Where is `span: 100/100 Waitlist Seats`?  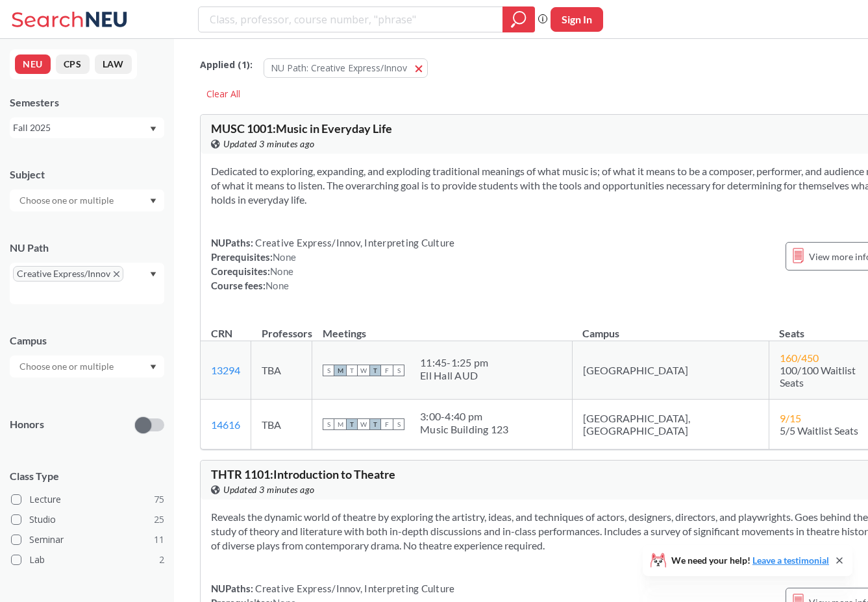
span: 100/100 Waitlist Seats is located at coordinates (817, 376).